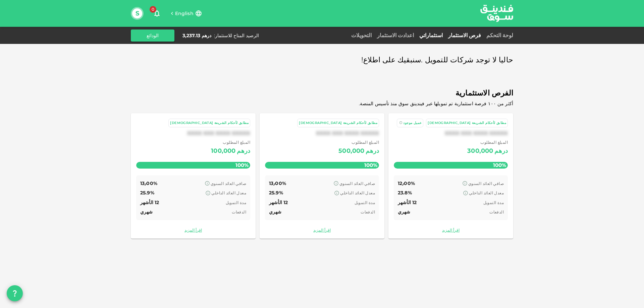 Image resolution: width=644 pixels, height=308 pixels. Describe the element at coordinates (14, 293) in the screenshot. I see `button: question` at that location.